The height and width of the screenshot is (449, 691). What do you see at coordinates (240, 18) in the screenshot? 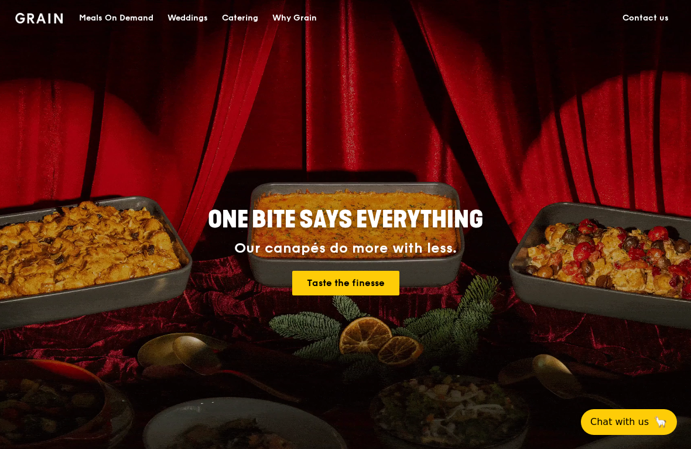
I see `div: Catering` at bounding box center [240, 18].